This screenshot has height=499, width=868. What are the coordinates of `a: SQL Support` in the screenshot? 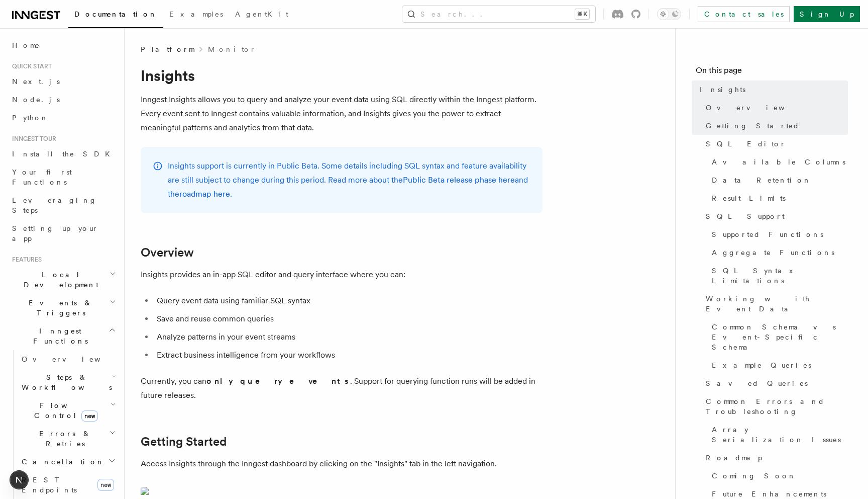 It's located at (774, 216).